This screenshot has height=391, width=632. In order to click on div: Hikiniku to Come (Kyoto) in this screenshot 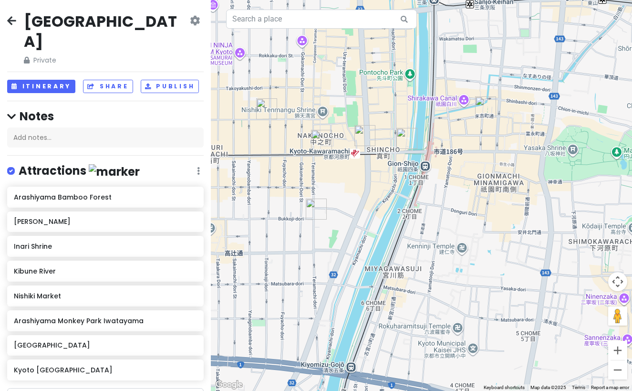, I will do `click(486, 107)`.